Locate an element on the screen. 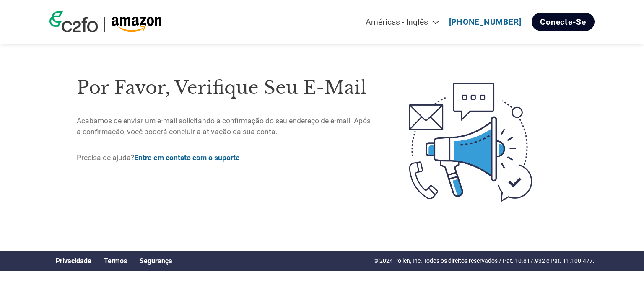 The image size is (644, 306). a: Termos is located at coordinates (115, 261).